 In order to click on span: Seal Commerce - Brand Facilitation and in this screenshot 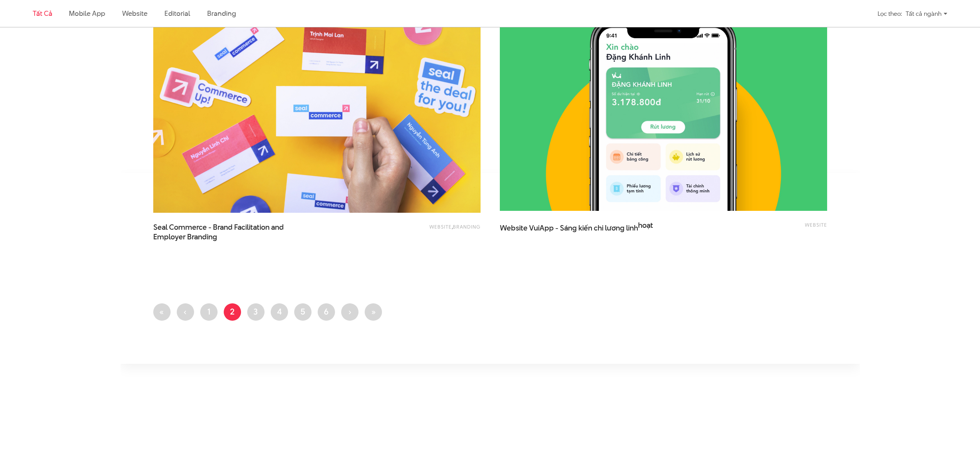, I will do `click(230, 232)`.